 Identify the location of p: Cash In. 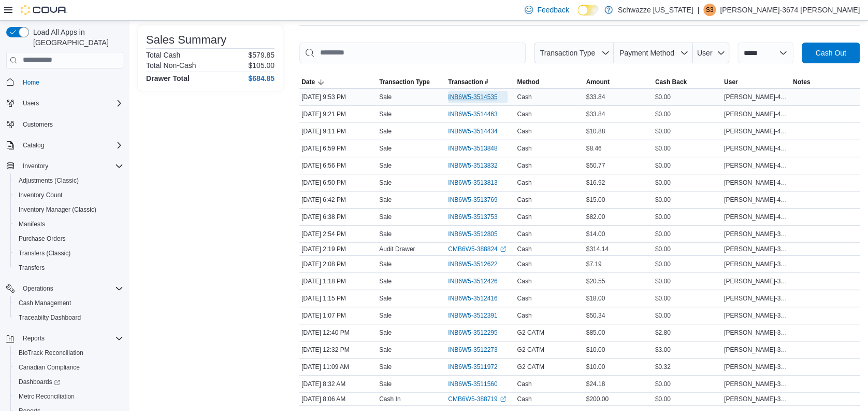
(390, 399).